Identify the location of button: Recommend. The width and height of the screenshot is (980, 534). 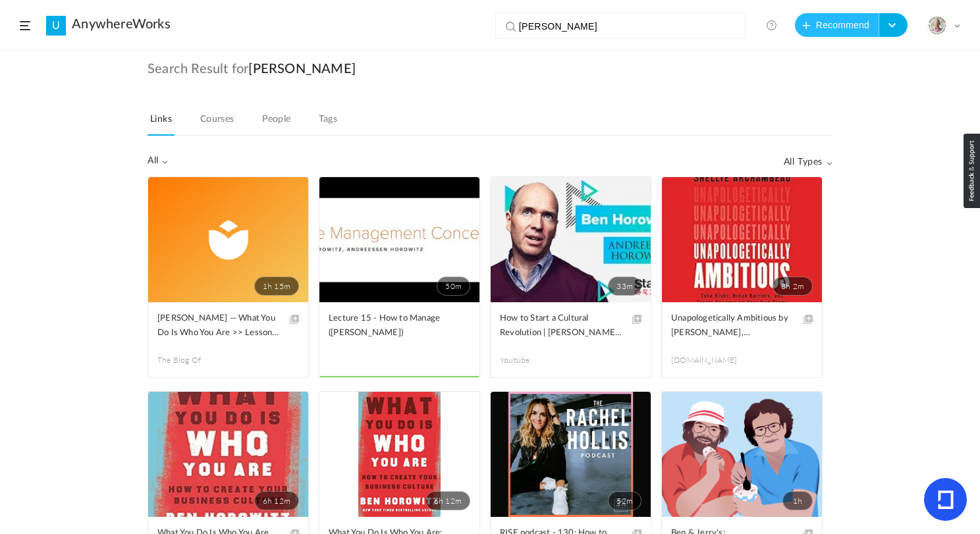
(837, 25).